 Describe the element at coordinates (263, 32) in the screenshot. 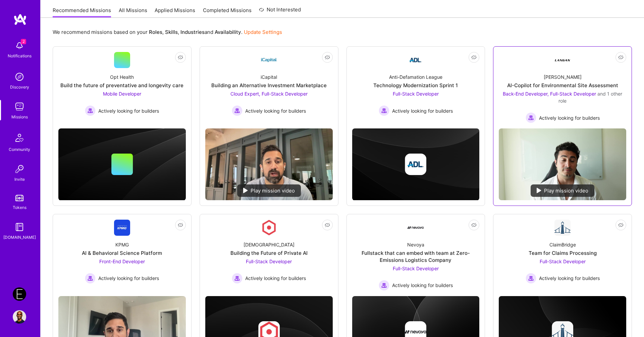

I see `a: Update Settings` at that location.